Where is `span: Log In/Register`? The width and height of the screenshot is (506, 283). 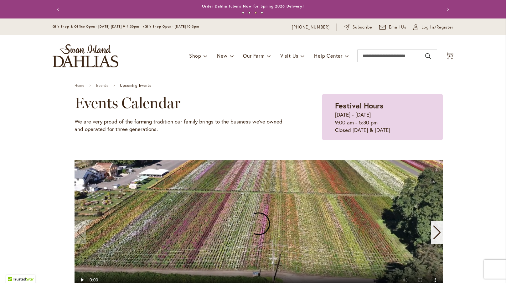
span: Log In/Register is located at coordinates (437, 27).